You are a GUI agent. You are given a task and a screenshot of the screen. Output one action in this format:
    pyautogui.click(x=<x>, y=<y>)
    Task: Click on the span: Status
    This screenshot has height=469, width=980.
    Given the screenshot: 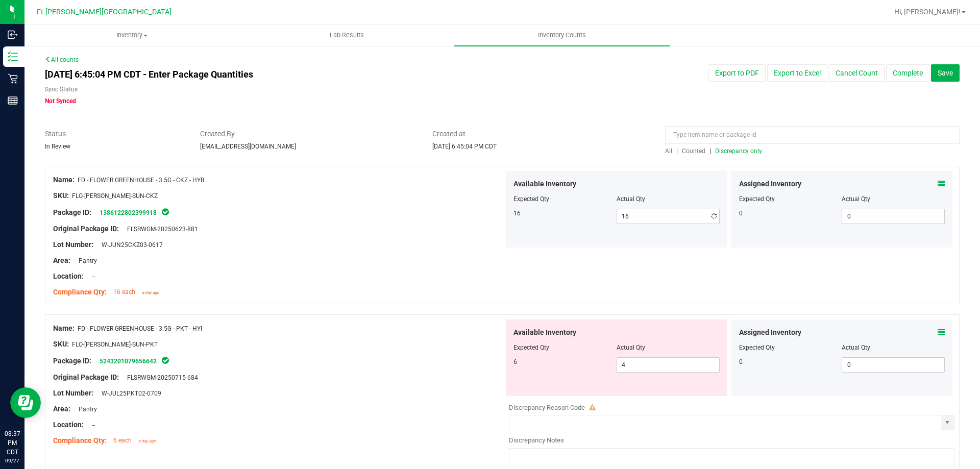 What is the action you would take?
    pyautogui.click(x=115, y=134)
    